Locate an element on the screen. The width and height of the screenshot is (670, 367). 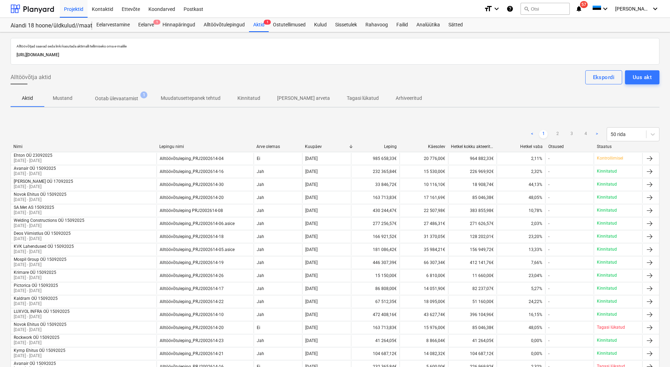
div: Alltöövõtuleping_PRJ2002614-18 is located at coordinates (192, 237).